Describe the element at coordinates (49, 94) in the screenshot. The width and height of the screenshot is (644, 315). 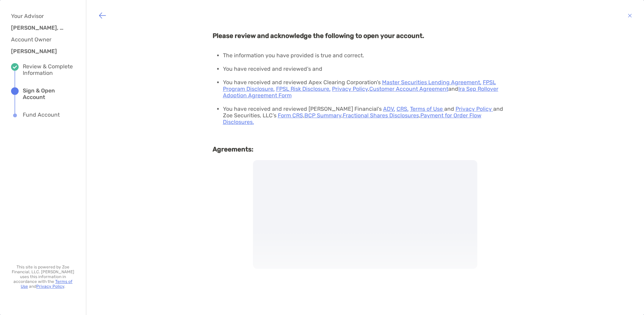
I see `div: Sign & Open Account` at that location.